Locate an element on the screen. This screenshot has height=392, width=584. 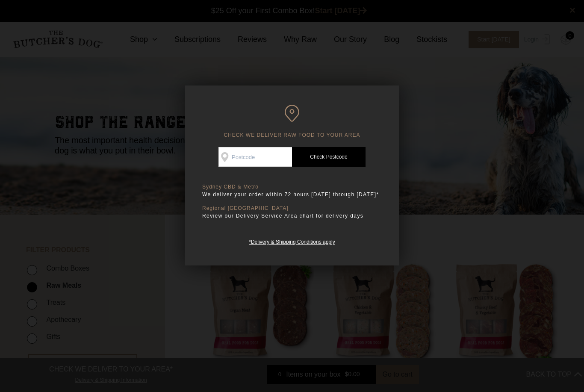
p: Review our Delivery Service Area chart for delivery days is located at coordinates (292, 216).